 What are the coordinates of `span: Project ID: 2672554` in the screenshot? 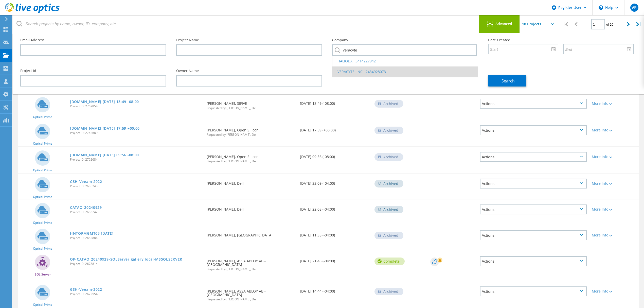 It's located at (136, 294).